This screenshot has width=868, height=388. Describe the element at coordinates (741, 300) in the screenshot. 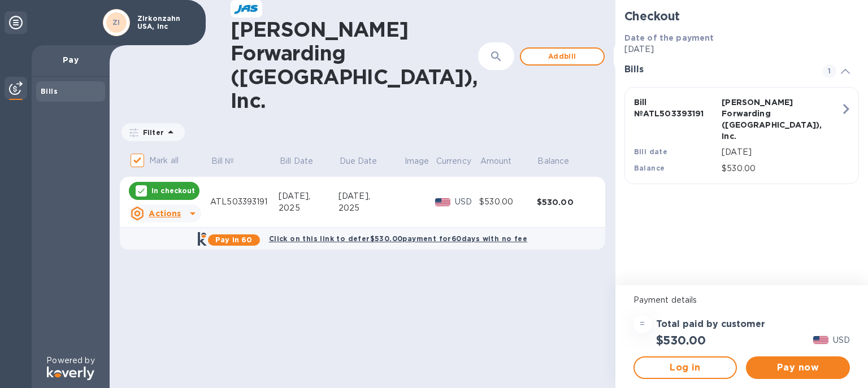

I see `p: Payment details` at that location.